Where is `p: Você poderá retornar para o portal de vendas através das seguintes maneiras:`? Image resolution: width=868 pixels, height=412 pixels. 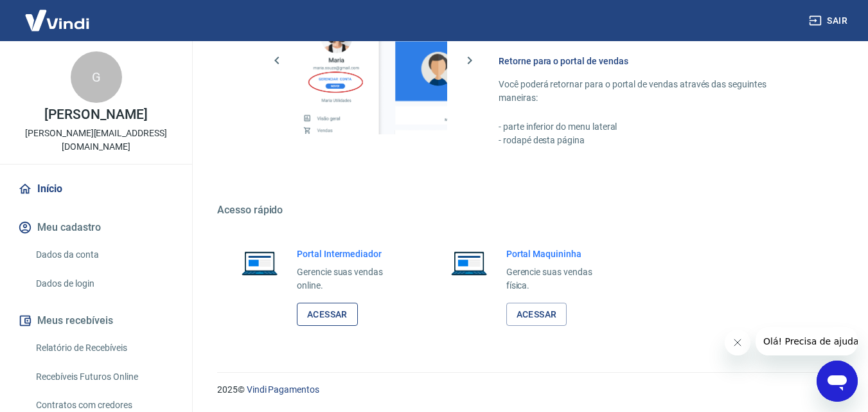 p: Você poderá retornar para o portal de vendas através das seguintes maneiras: is located at coordinates (652, 91).